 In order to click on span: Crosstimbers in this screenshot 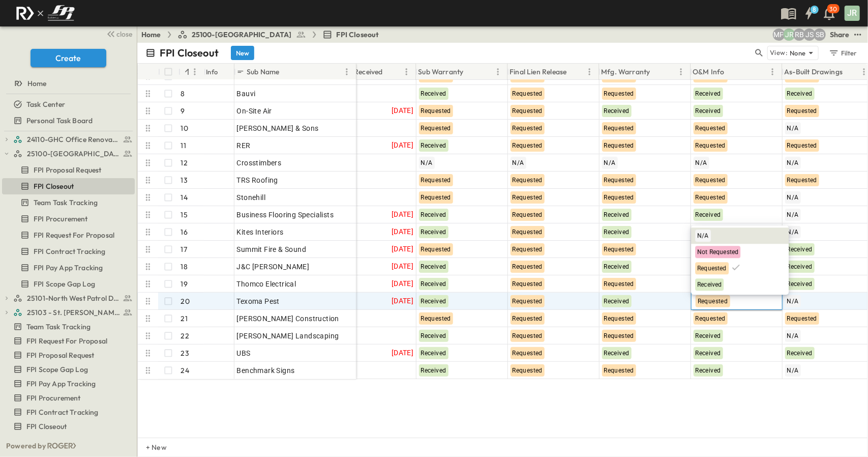, I will do `click(259, 163)`.